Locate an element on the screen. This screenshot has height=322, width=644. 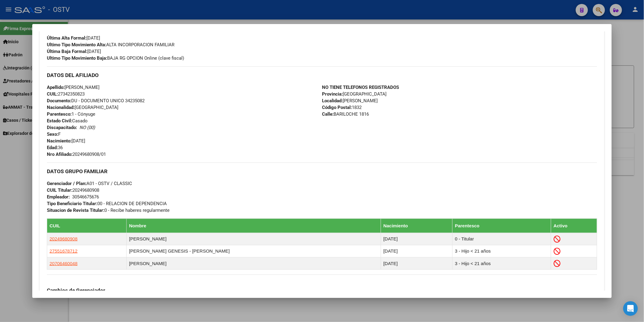
strong: Localidad: is located at coordinates (332, 101).